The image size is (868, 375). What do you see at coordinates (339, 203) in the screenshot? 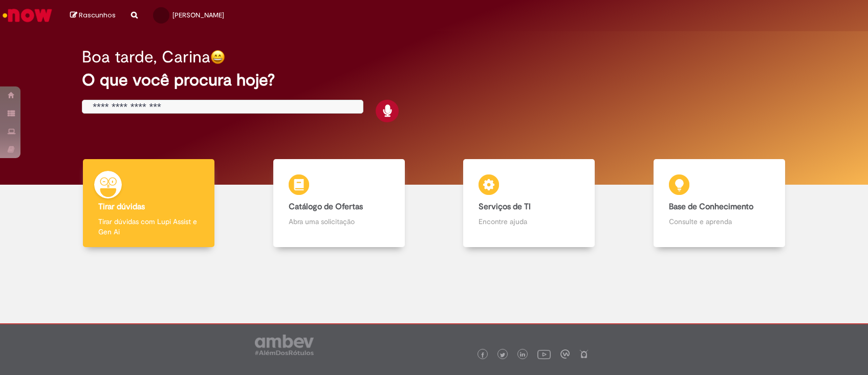
I see `a: Catálogo de Ofertas Abra uma solicitação` at bounding box center [339, 203].